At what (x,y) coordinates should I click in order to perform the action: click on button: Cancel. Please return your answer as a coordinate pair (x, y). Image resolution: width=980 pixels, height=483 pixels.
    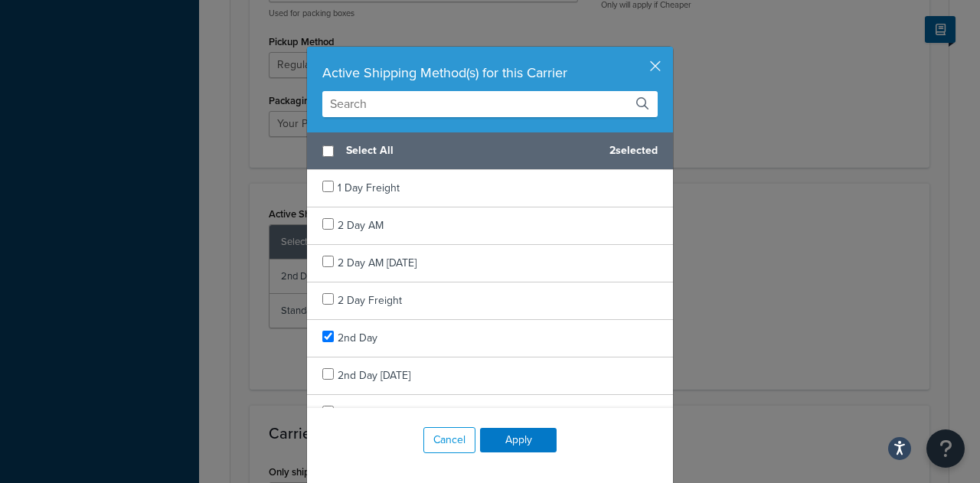
    Looking at the image, I should click on (449, 440).